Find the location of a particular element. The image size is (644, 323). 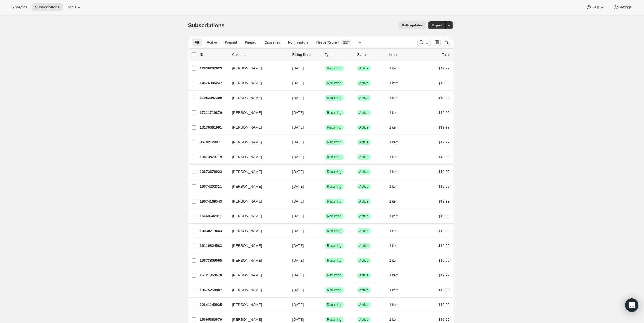

p: 15695380679 is located at coordinates (214, 320).